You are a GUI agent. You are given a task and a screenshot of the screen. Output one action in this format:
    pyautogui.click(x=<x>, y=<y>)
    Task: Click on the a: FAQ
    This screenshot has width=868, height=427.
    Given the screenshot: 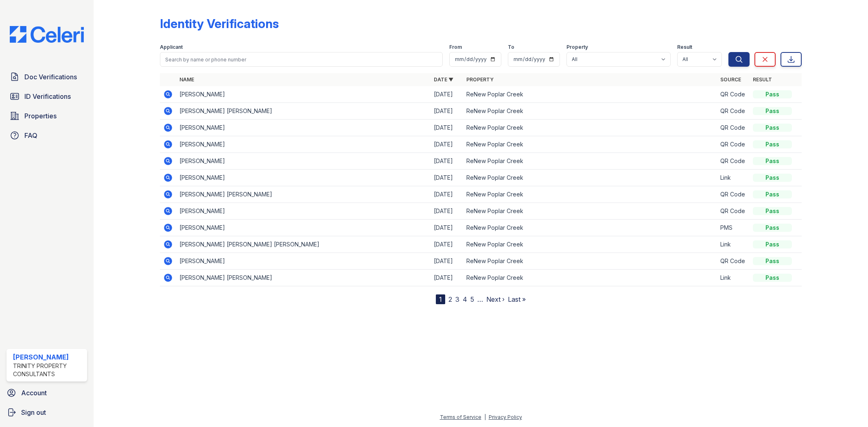 What is the action you would take?
    pyautogui.click(x=47, y=136)
    